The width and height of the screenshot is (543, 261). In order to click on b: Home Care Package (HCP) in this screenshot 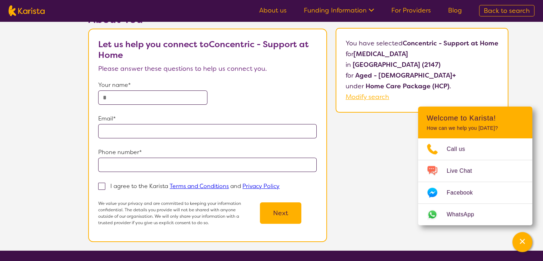, I will do `click(407, 86)`.